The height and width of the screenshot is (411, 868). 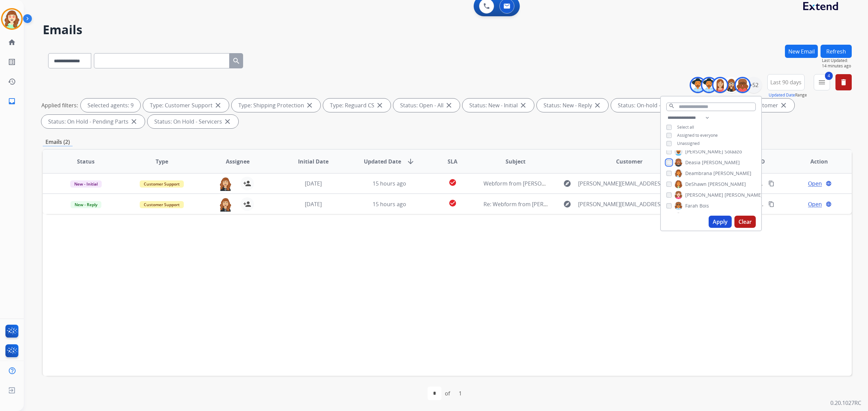 I want to click on div: Type: Customer Support, so click(x=186, y=106).